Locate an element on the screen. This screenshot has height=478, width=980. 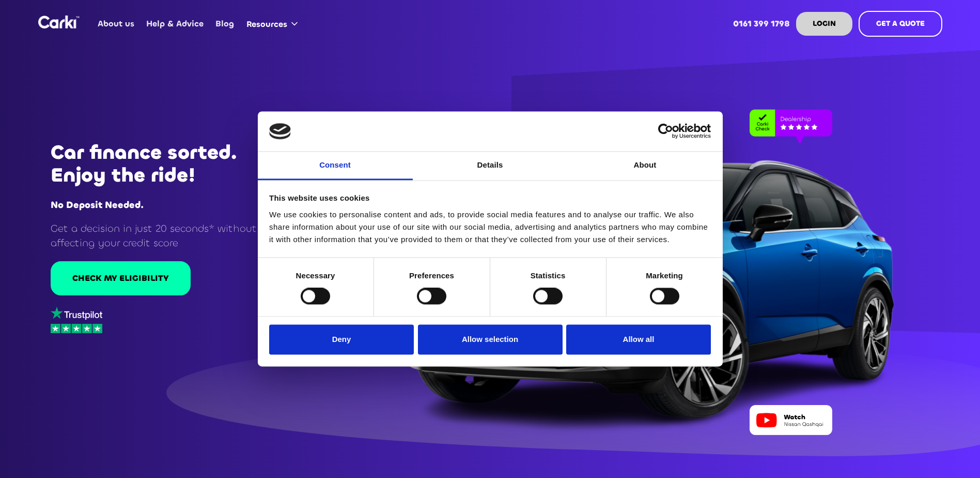
a: LOGIN is located at coordinates (824, 24).